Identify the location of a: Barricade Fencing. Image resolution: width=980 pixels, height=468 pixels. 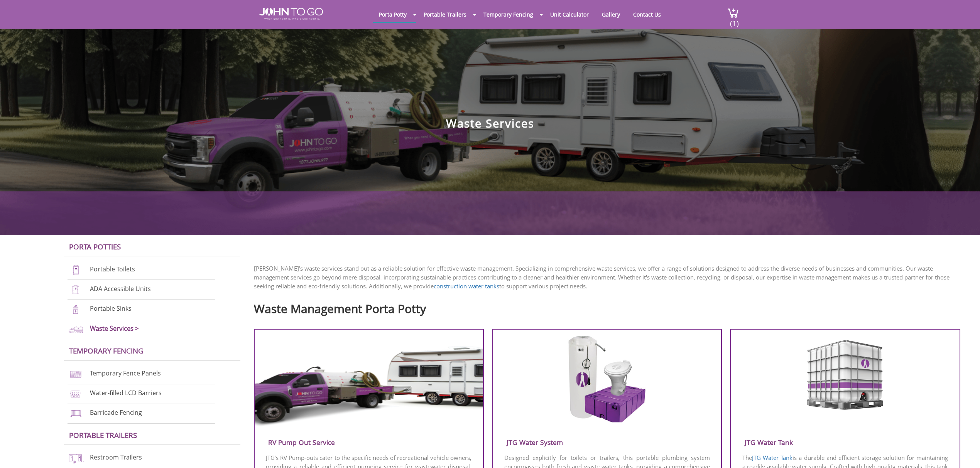
(116, 413).